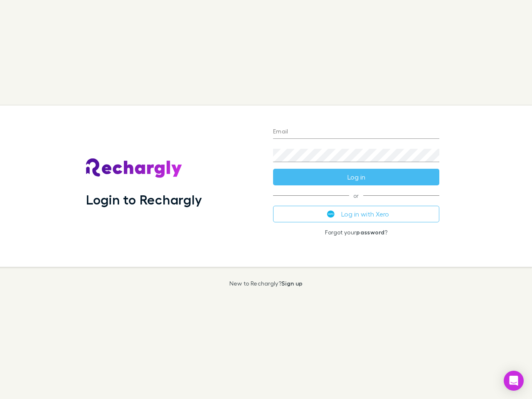 Image resolution: width=532 pixels, height=399 pixels. Describe the element at coordinates (266, 283) in the screenshot. I see `p: New to Rechargly?` at that location.